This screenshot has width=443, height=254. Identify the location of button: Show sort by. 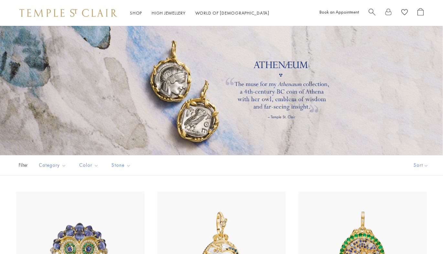
(421, 165).